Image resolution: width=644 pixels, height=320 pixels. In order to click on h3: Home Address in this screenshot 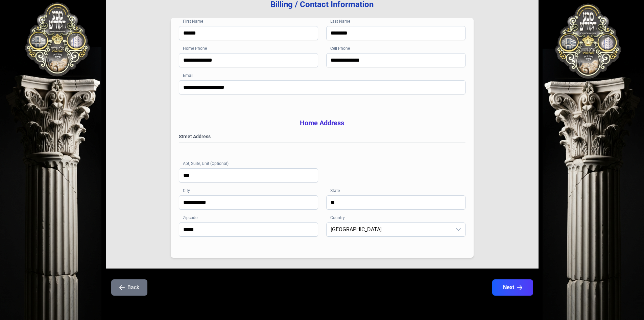, I will do `click(322, 123)`.